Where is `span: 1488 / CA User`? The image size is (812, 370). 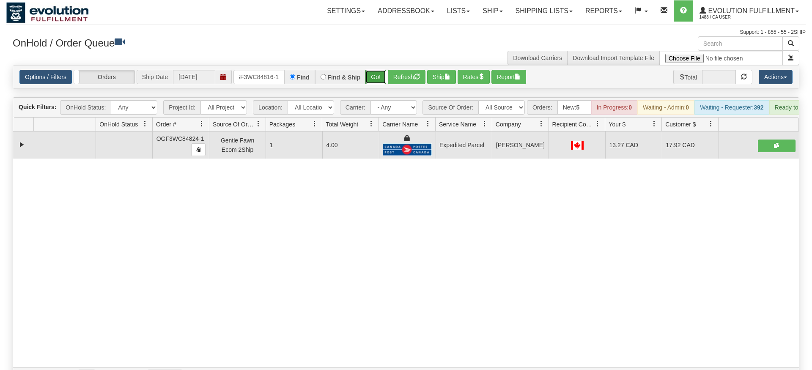 span: 1488 / CA User is located at coordinates (731, 17).